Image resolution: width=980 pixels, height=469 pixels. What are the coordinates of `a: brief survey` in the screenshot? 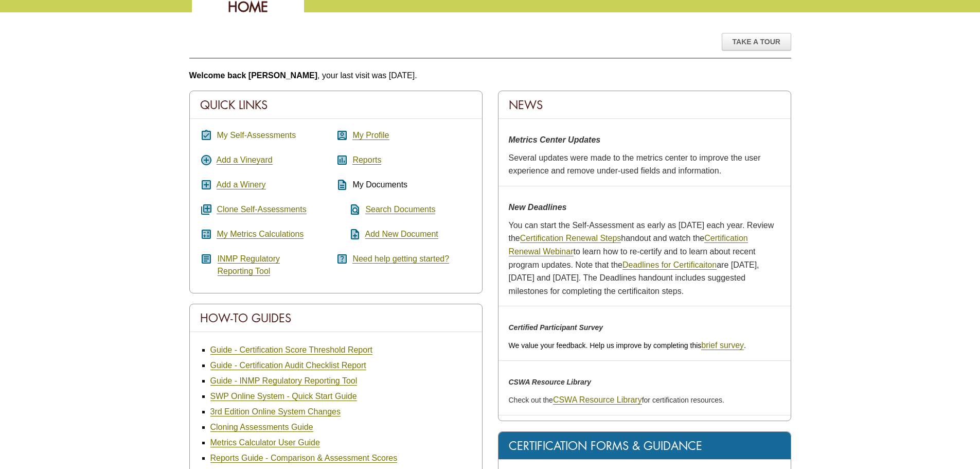 It's located at (722, 346).